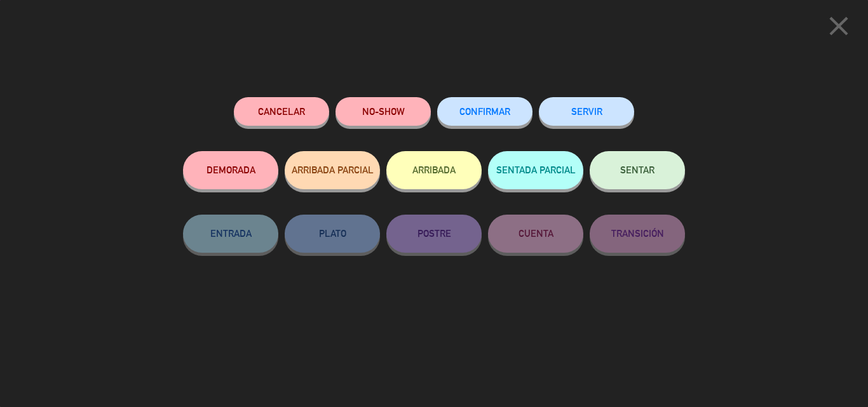 The image size is (868, 407). Describe the element at coordinates (383, 111) in the screenshot. I see `button: NO-SHOW` at that location.